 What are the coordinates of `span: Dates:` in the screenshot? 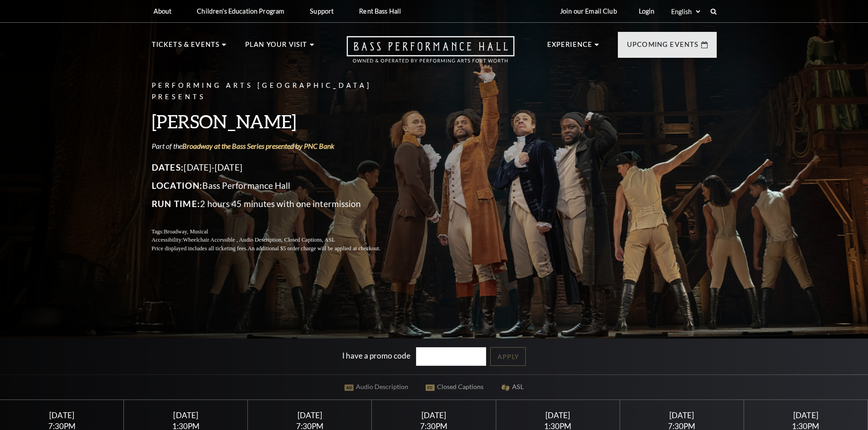 It's located at (168, 167).